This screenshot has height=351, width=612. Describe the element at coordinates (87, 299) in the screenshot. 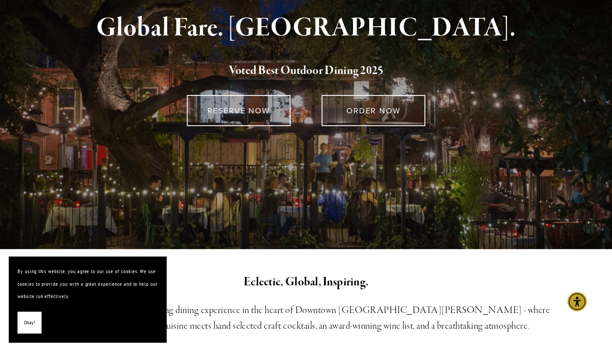

I see `section: Cookie banner` at that location.